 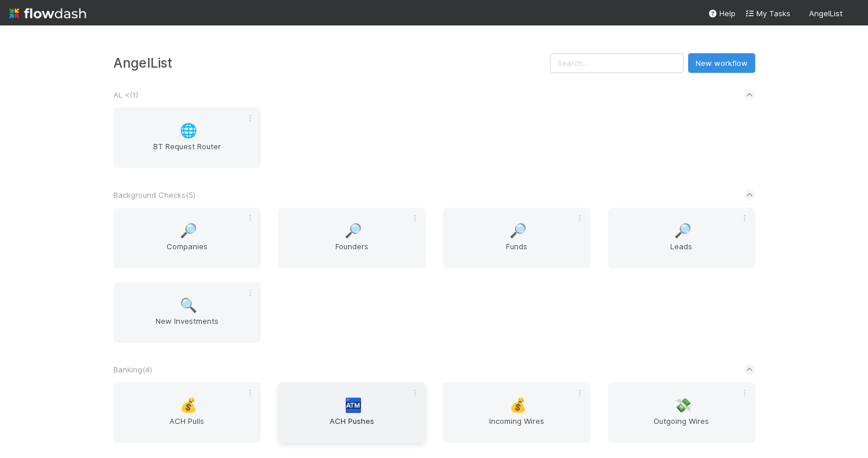 I want to click on span: Companies, so click(x=187, y=252).